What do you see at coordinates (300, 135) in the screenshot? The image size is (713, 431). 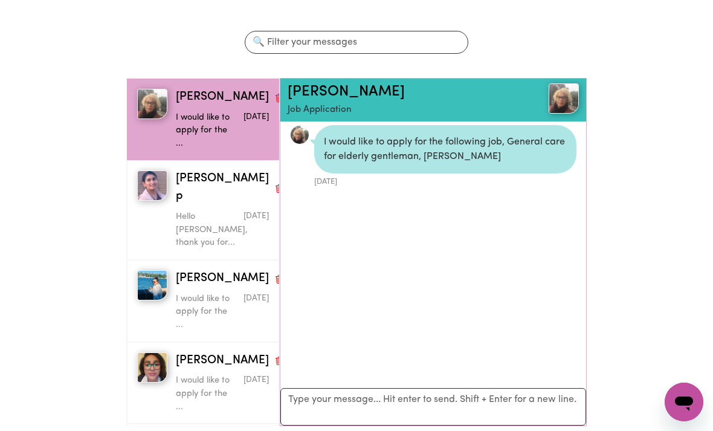 I see `img: B9EECF3BF3E9C32081C7B38AD01983CE_avatar_blob` at bounding box center [300, 135].